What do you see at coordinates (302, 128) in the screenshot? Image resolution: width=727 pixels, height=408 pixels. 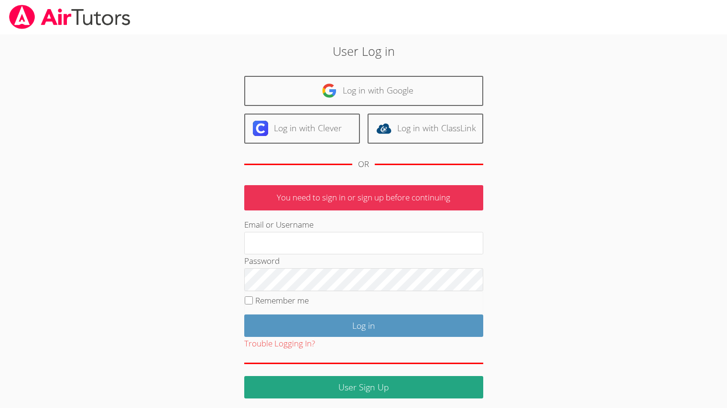 I see `a: Log in with Clever` at bounding box center [302, 128].